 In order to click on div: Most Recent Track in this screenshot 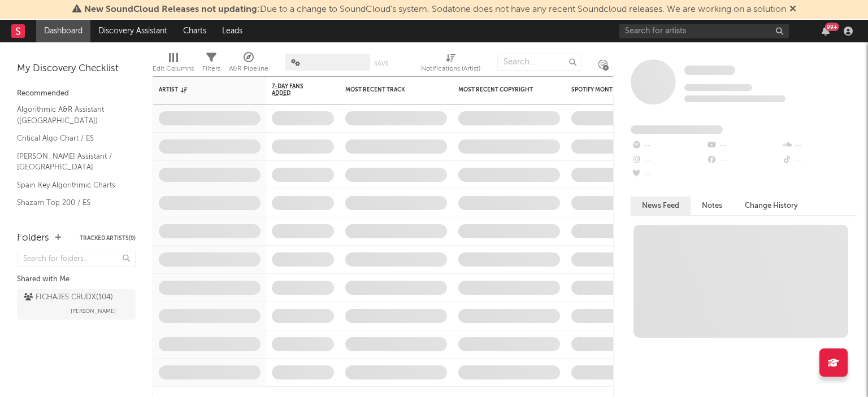, I will do `click(388, 90)`.